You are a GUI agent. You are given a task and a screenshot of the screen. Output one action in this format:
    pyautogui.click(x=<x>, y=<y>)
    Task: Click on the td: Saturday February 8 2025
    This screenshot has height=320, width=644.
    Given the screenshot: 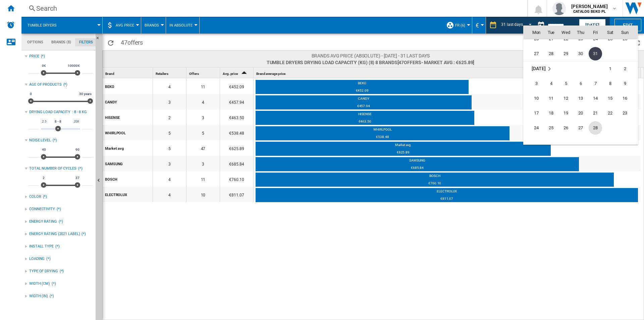 What is the action you would take?
    pyautogui.click(x=610, y=84)
    